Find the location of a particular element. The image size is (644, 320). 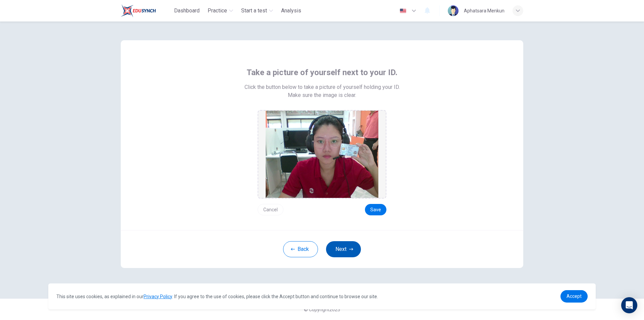

a: dismiss cookie message is located at coordinates (574, 296).